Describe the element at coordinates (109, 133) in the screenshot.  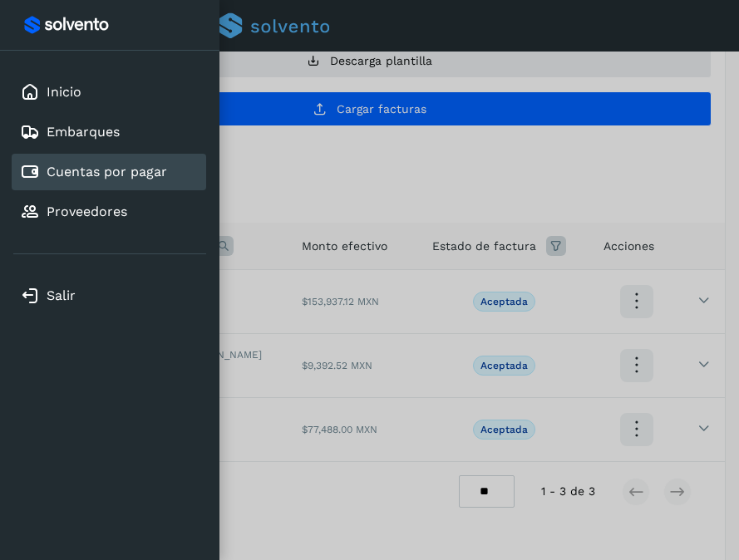
I see `div: Embarques` at that location.